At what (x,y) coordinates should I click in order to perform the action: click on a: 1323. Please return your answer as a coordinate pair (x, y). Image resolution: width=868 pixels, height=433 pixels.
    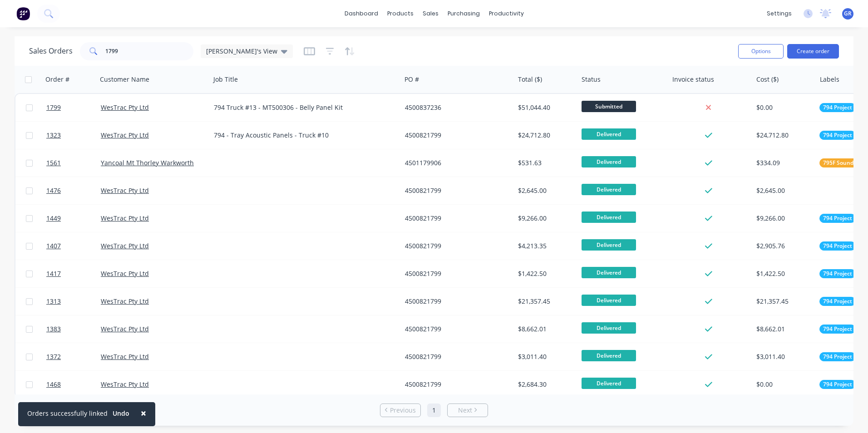
    Looking at the image, I should click on (74, 135).